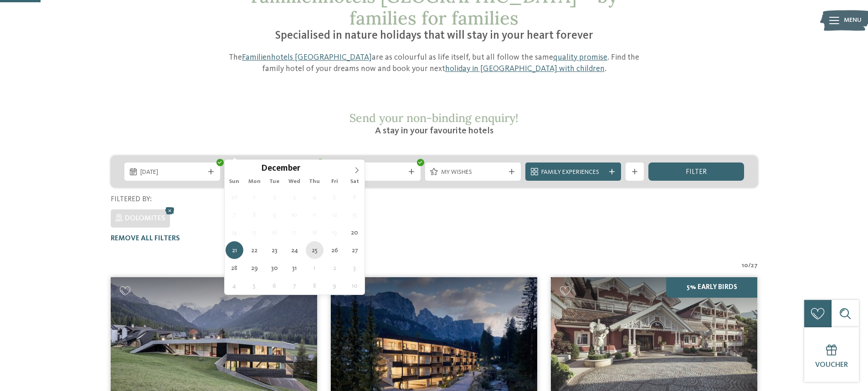 This screenshot has width=868, height=391. Describe the element at coordinates (315, 285) in the screenshot. I see `span: January 8, 2026` at that location.